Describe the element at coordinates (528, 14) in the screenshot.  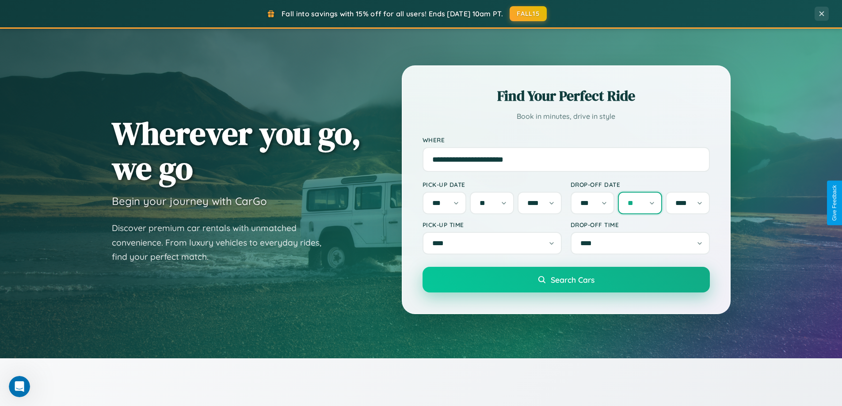
I see `button: FALL15` at that location.